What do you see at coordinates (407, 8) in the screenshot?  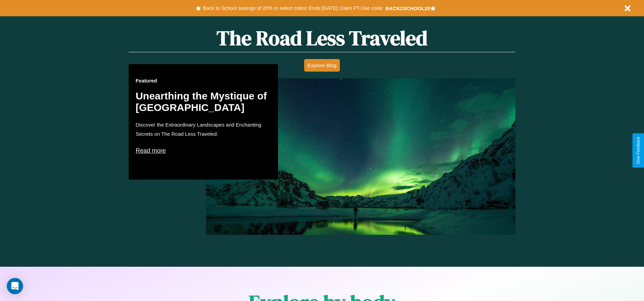 I see `b: BACK2SCHOOL20` at bounding box center [407, 8].